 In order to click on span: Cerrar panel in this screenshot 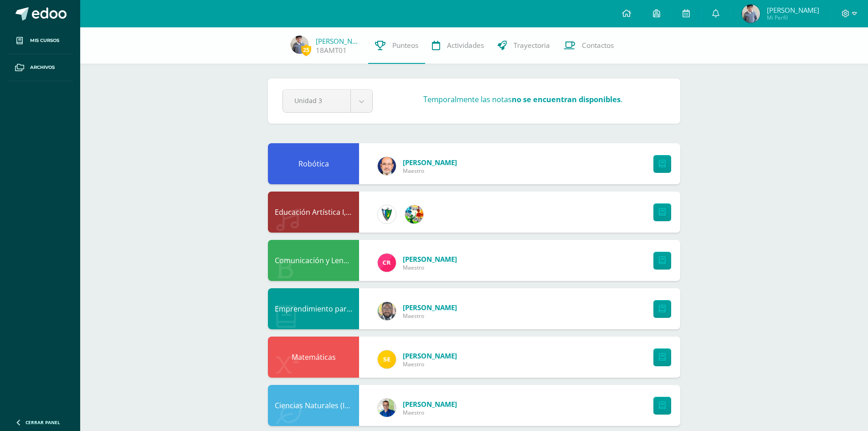, I will do `click(43, 422)`.